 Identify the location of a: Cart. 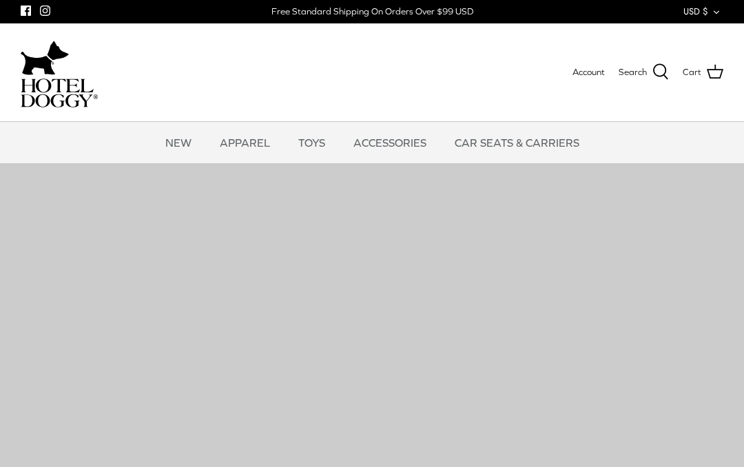
(703, 72).